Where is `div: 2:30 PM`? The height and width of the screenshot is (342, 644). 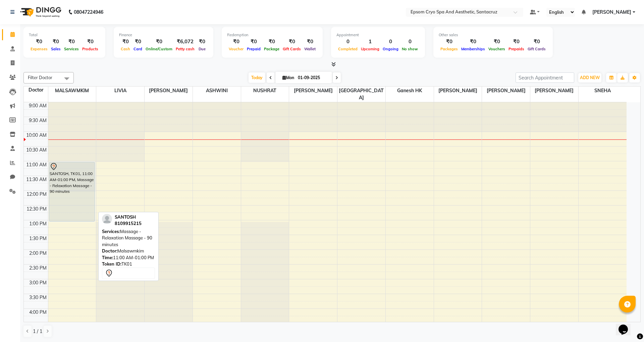
div: 2:30 PM is located at coordinates (38, 268).